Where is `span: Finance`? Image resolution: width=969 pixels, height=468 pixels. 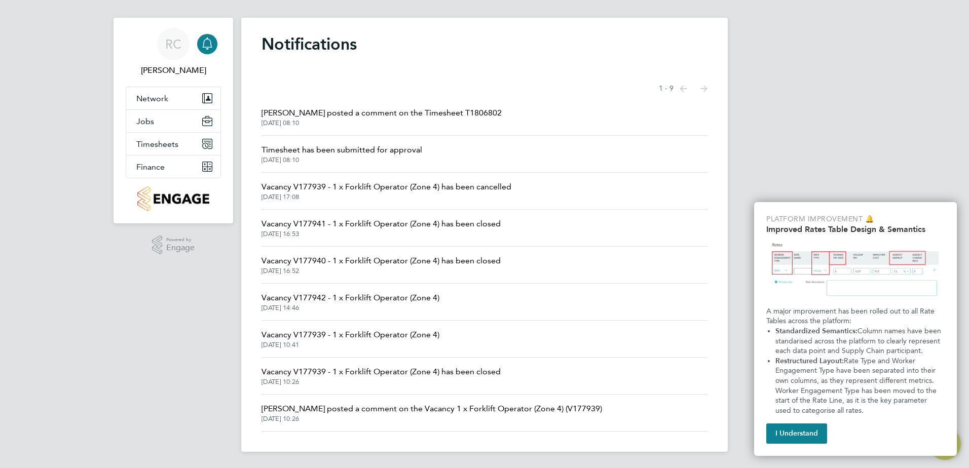
span: Finance is located at coordinates (150, 167).